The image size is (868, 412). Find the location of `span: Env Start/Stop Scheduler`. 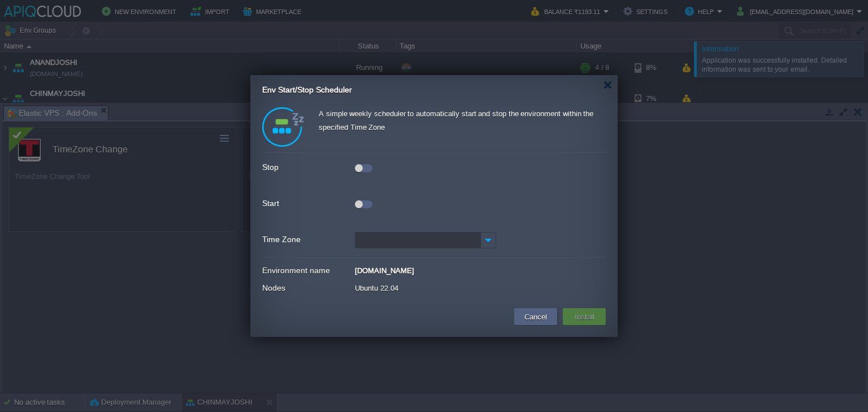

span: Env Start/Stop Scheduler is located at coordinates (307, 90).